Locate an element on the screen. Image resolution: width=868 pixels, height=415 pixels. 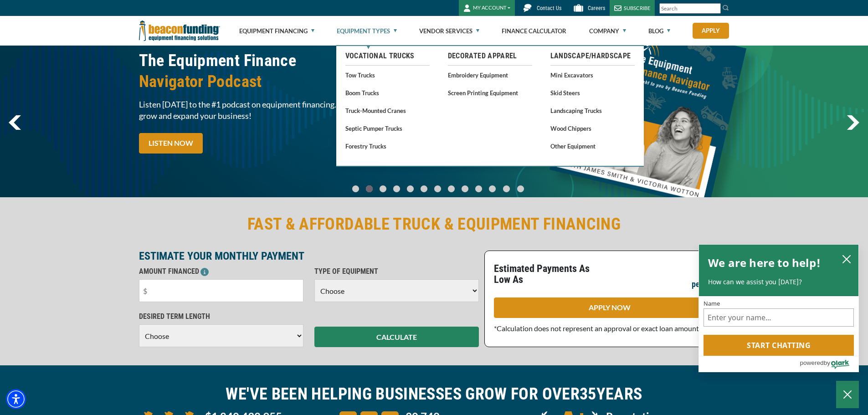
a: Go To Slide 6 is located at coordinates (438, 189).